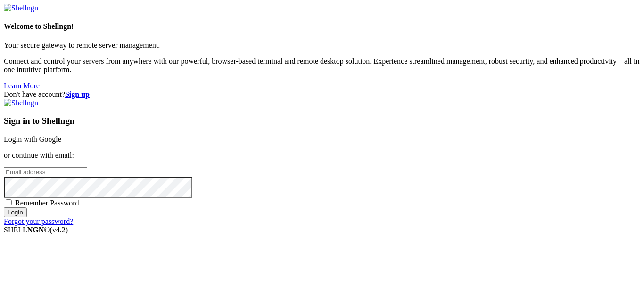  What do you see at coordinates (22, 85) in the screenshot?
I see `a: Learn More` at bounding box center [22, 85].